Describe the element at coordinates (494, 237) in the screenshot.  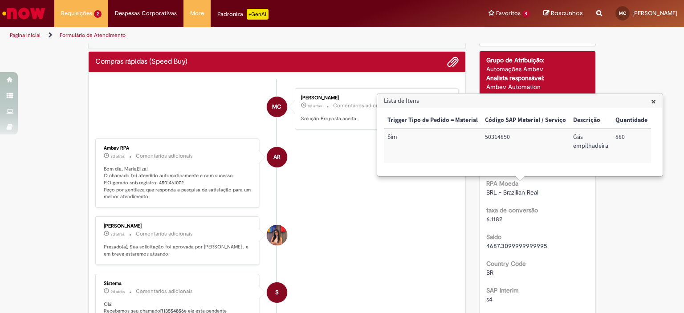
I see `b: Saldo` at that location.